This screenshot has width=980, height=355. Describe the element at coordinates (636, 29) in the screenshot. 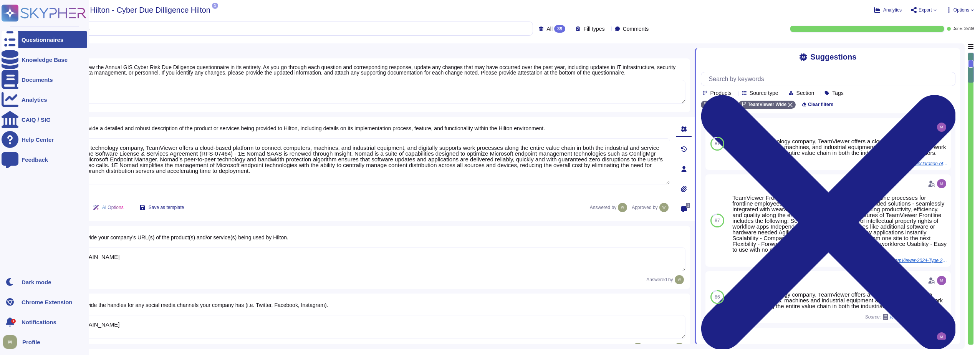

I see `span: Comments` at that location.